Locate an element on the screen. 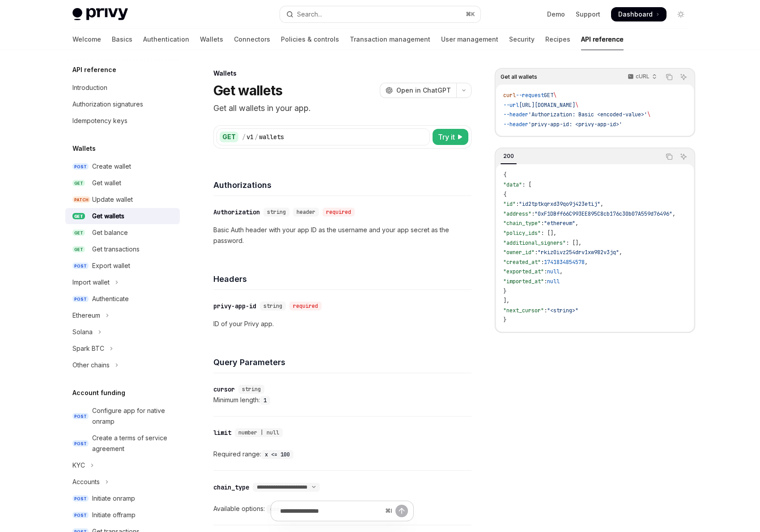 The height and width of the screenshot is (532, 760). div: Initiate onramp is located at coordinates (113, 498).